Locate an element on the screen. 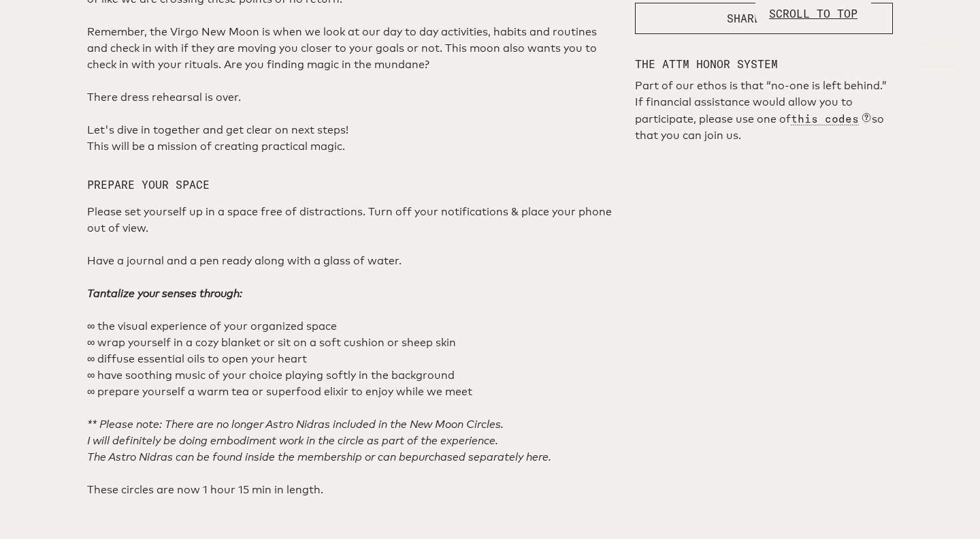 The height and width of the screenshot is (539, 980). p: Please set yourself up in a space free of distractions. Turn off your notifications & place your ... is located at coordinates (353, 220).